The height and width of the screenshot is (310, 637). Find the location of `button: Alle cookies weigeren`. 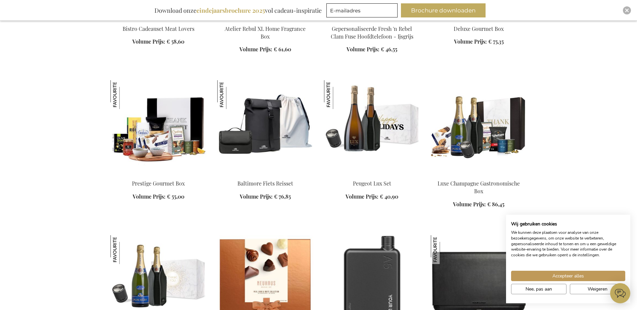

button: Alle cookies weigeren is located at coordinates (597, 289).